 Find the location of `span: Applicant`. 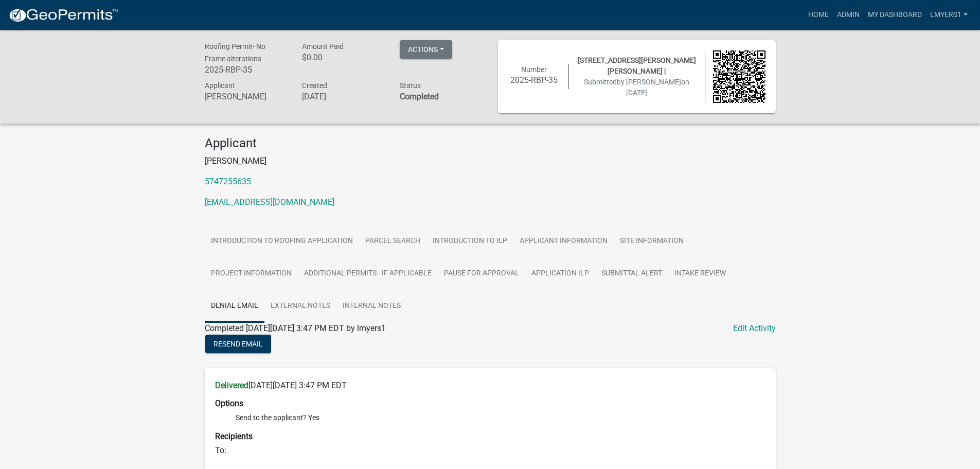

span: Applicant is located at coordinates (220, 85).